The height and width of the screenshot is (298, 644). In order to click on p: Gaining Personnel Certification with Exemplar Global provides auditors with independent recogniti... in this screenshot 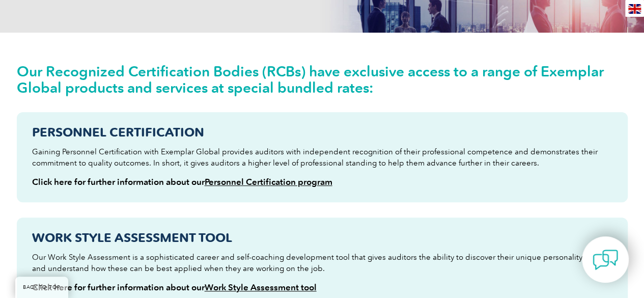, I will do `click(322, 158)`.